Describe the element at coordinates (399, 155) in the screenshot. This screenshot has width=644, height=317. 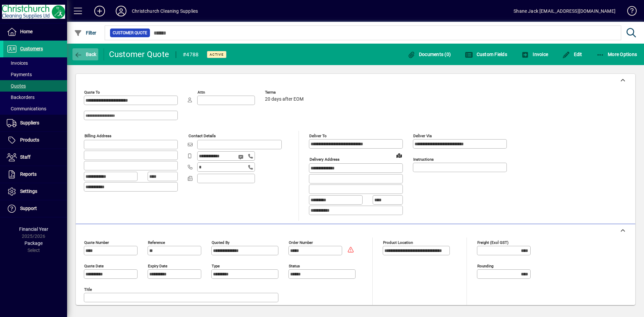
I see `a: View on map` at that location.